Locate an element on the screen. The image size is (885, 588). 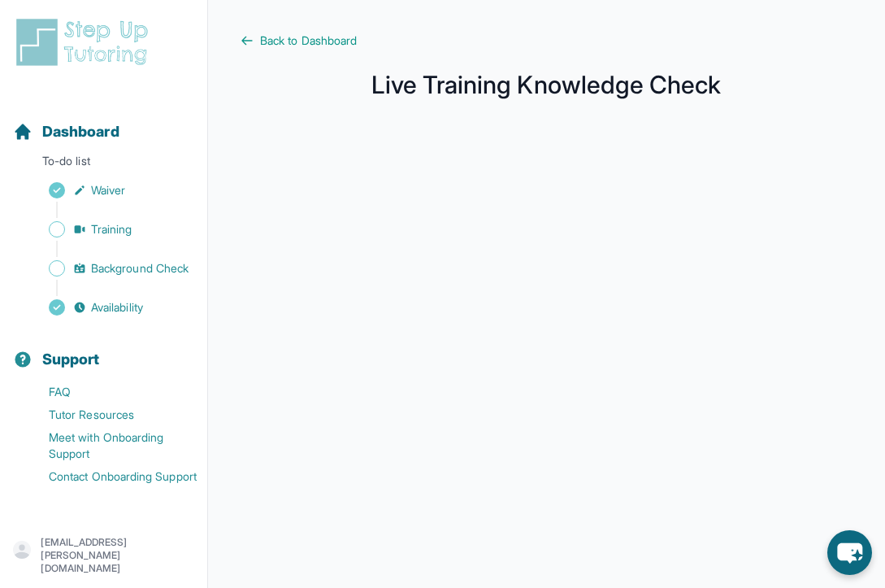
span: Training is located at coordinates (111, 229).